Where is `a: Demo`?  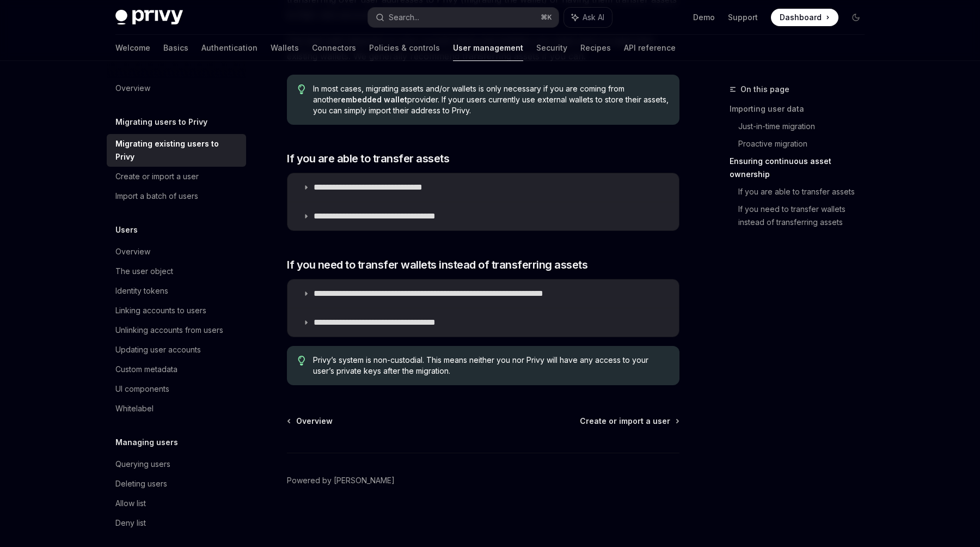 a: Demo is located at coordinates (704, 17).